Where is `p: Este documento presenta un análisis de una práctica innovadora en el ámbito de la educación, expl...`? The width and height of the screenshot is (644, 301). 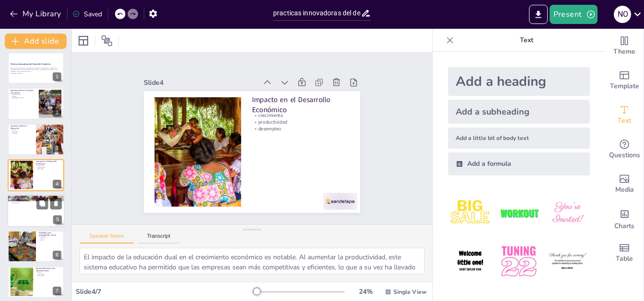 p: Este documento presenta un análisis de una práctica innovadora en el ámbito de la educación, expl... is located at coordinates (36, 70).